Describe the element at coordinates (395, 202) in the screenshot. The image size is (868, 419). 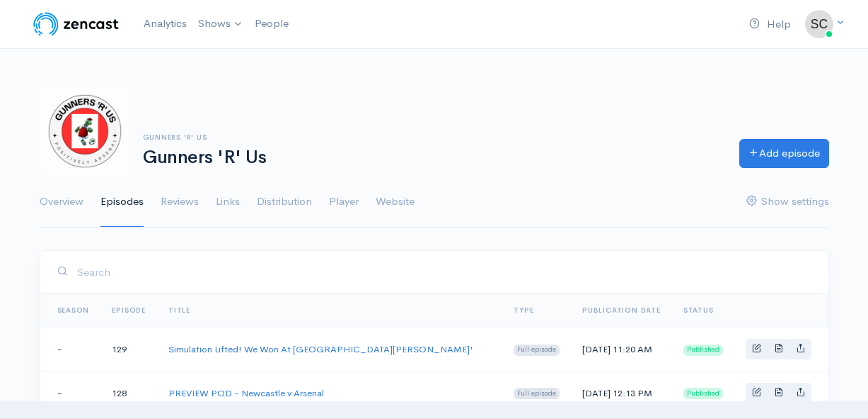
I see `a: Website` at that location.